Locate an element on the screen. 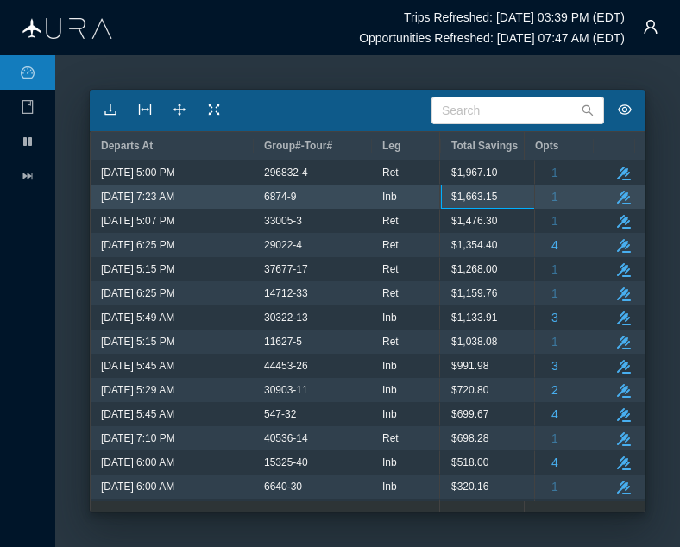 The image size is (680, 547). span: 44453-26 is located at coordinates (286, 366).